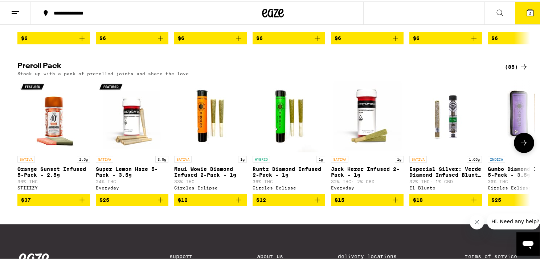  What do you see at coordinates (289, 170) in the screenshot?
I see `p: Runtz Diamond Infused 2-Pack - 1g` at bounding box center [289, 170].